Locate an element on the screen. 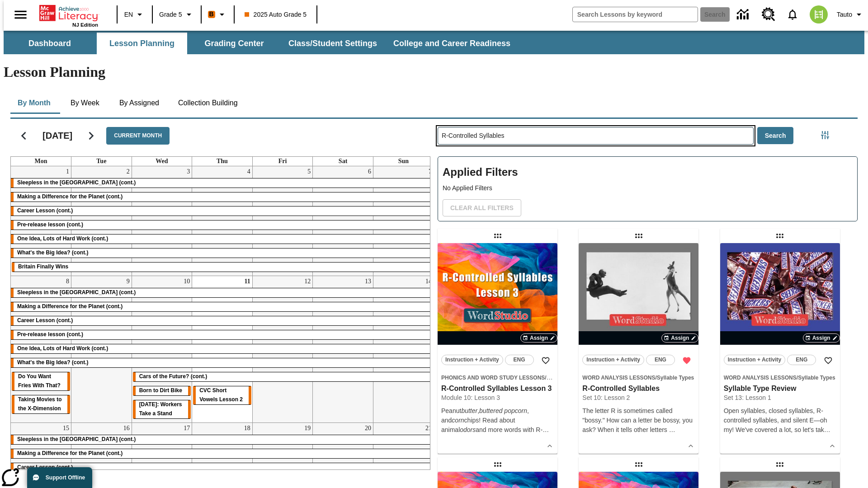 The height and width of the screenshot is (488, 868). span: k is located at coordinates (822, 430).